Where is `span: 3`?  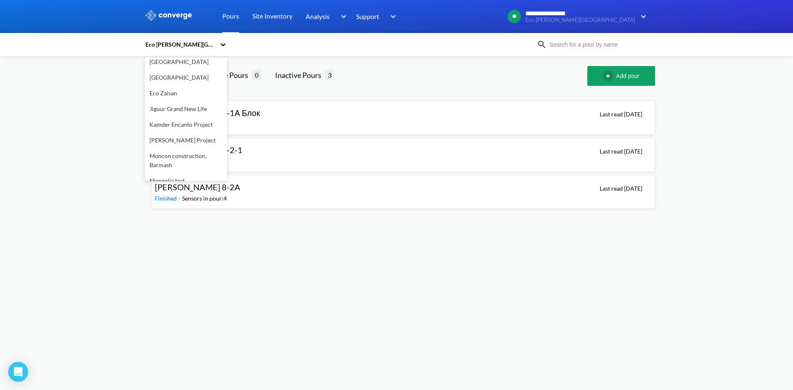 span: 3 is located at coordinates (330, 75).